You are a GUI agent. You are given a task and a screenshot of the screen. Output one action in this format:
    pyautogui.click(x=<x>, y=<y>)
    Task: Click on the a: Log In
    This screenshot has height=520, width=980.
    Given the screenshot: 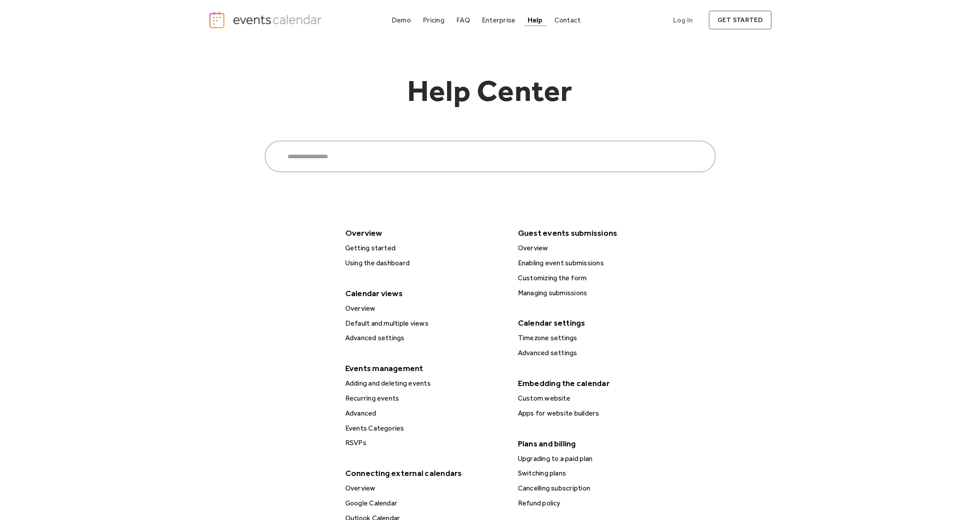 What is the action you would take?
    pyautogui.click(x=683, y=20)
    